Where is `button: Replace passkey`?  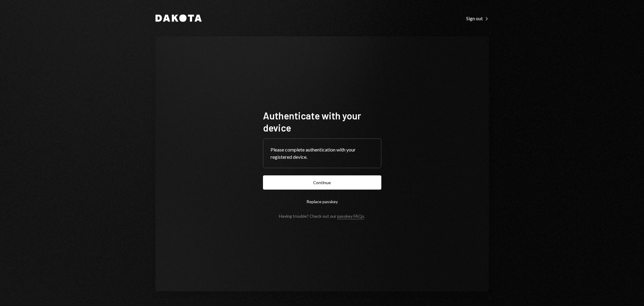 button: Replace passkey is located at coordinates (322, 201).